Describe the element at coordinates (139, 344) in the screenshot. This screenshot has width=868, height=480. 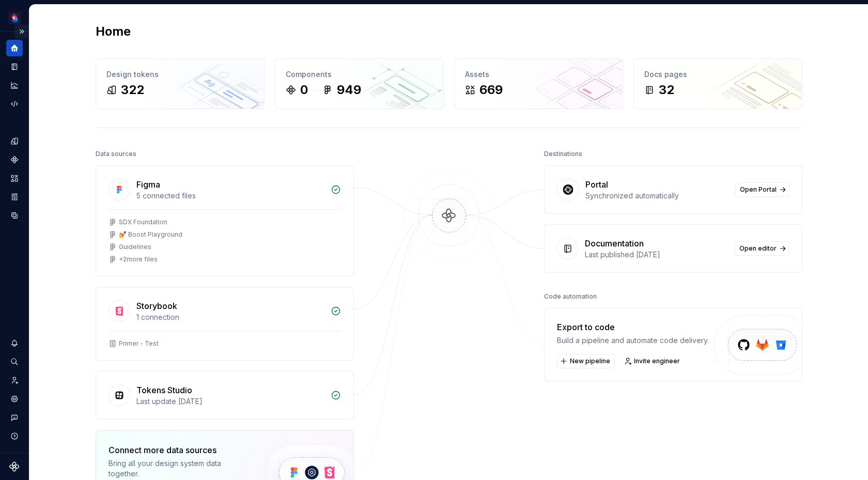
I see `div: Primer - Test` at that location.